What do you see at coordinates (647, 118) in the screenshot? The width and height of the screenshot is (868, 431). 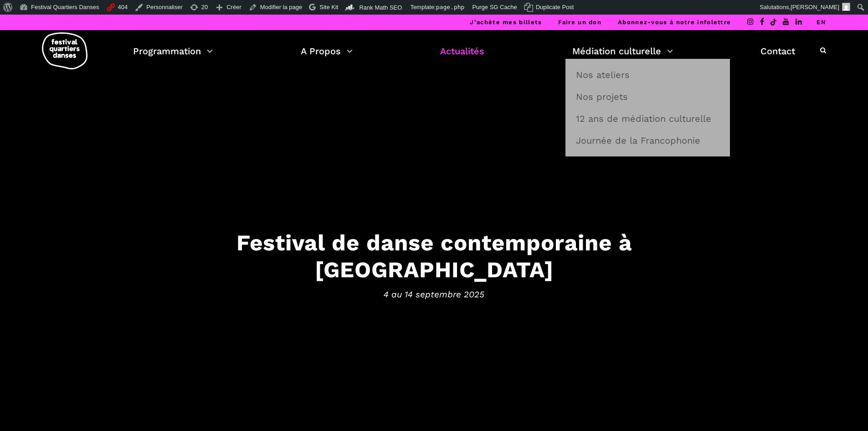 I see `a: 12 ans de médiation culturelle` at bounding box center [647, 118].